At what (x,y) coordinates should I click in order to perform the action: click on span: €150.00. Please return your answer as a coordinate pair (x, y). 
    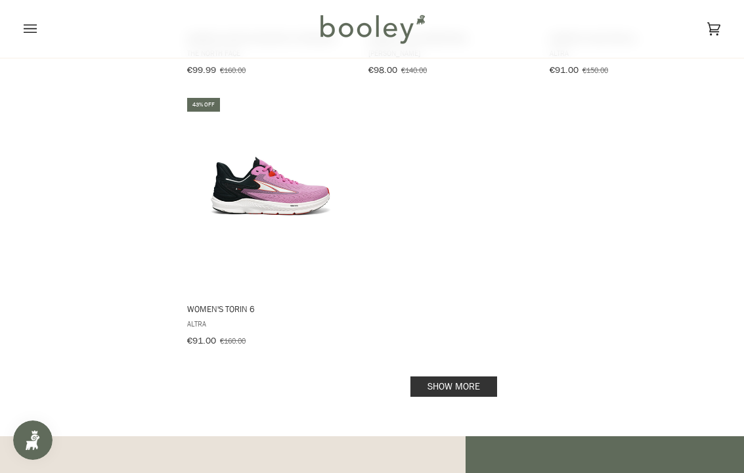
    Looking at the image, I should click on (595, 70).